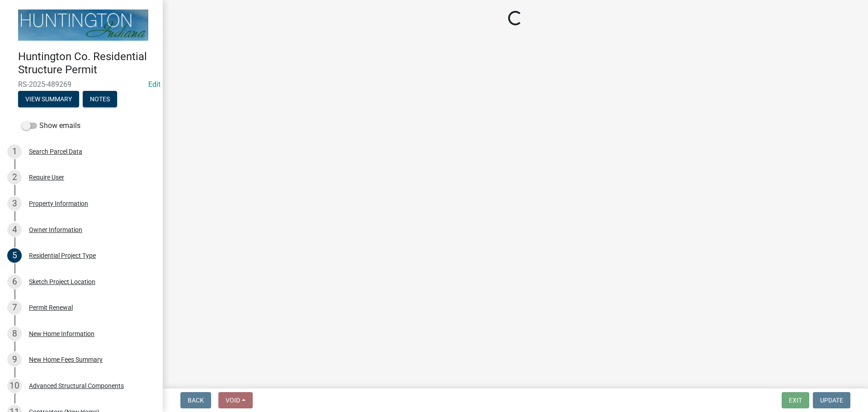 This screenshot has width=868, height=412. Describe the element at coordinates (56, 151) in the screenshot. I see `div: Search Parcel Data` at that location.